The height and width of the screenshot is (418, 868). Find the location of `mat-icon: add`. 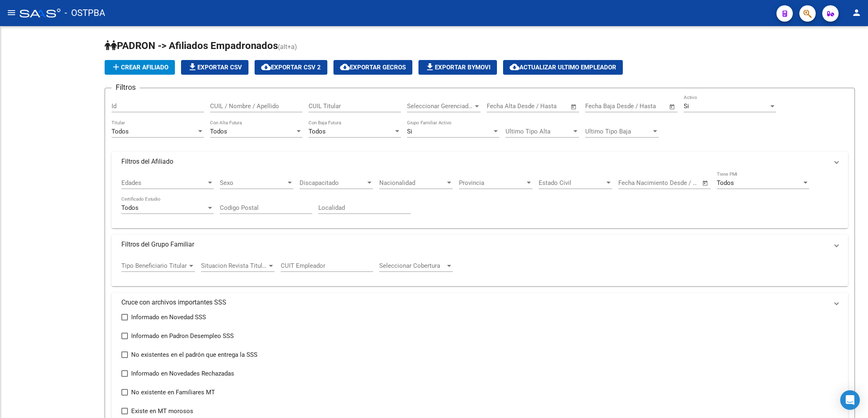

mat-icon: add is located at coordinates (116, 67).